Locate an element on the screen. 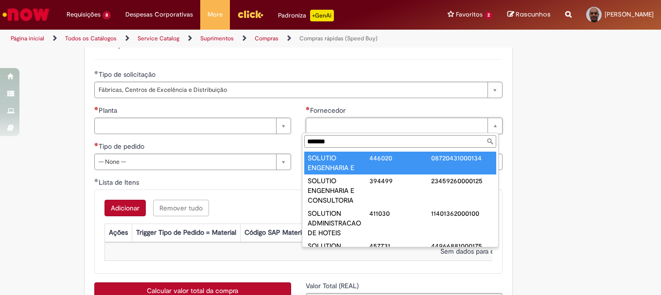  div: 457731 is located at coordinates (400, 246).